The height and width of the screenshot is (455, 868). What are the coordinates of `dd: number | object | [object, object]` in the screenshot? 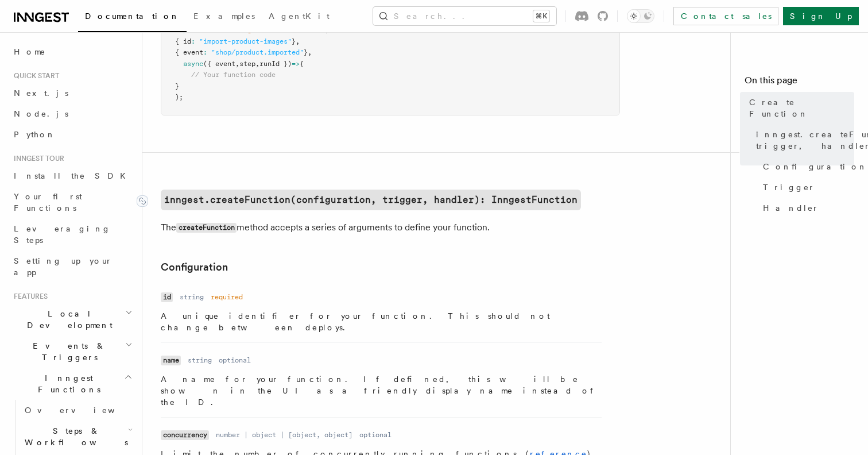 It's located at (284, 435).